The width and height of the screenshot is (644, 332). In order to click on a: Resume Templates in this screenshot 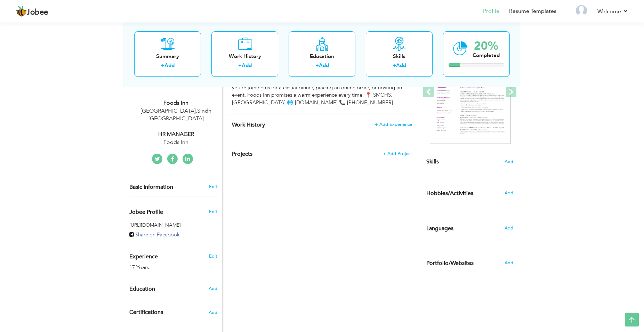, I will do `click(533, 11)`.